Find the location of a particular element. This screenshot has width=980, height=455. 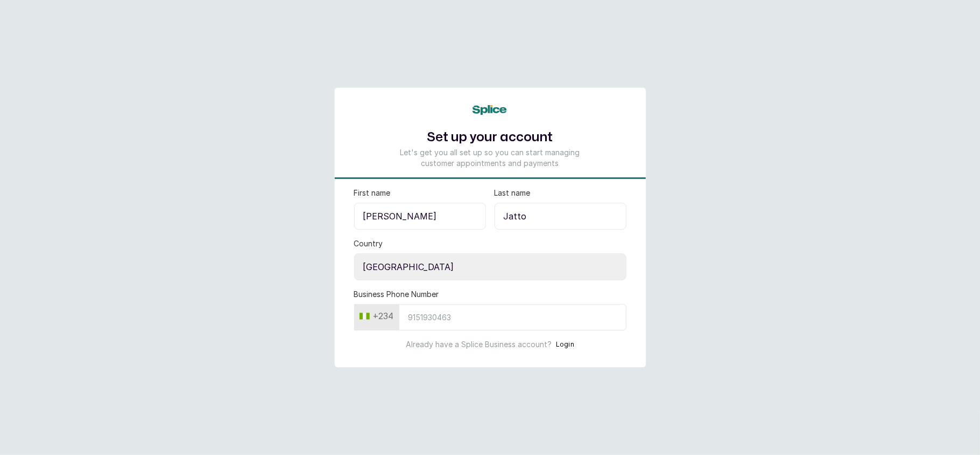

input: 9151930463 is located at coordinates (513, 317).